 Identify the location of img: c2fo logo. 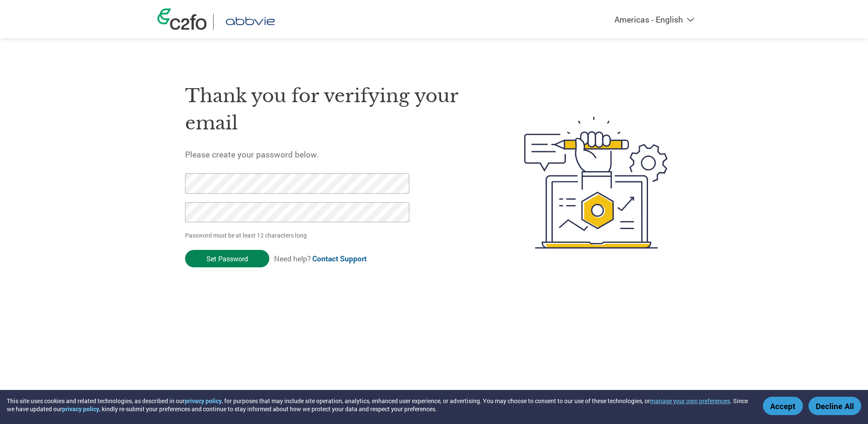
(182, 19).